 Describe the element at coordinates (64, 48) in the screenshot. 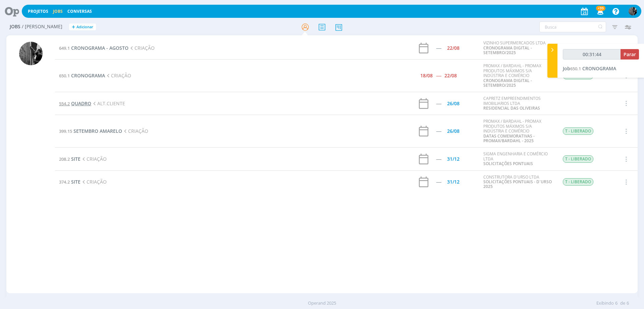

I see `span: 649.1` at that location.